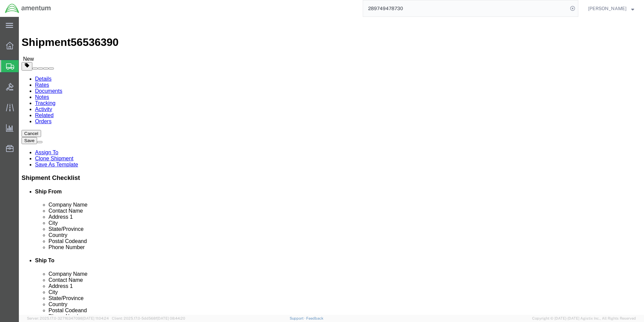  Describe the element at coordinates (466, 9) in the screenshot. I see `input: Search for shipment number, reference number` at that location.